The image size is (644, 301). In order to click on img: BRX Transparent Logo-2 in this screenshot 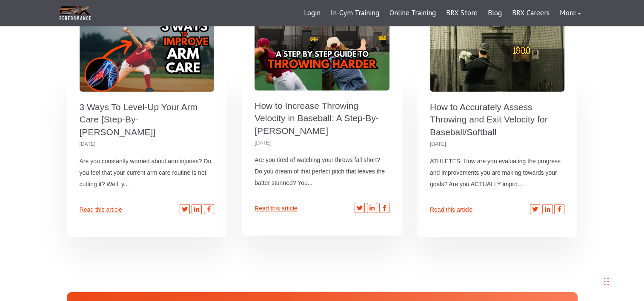, I will do `click(75, 13)`.